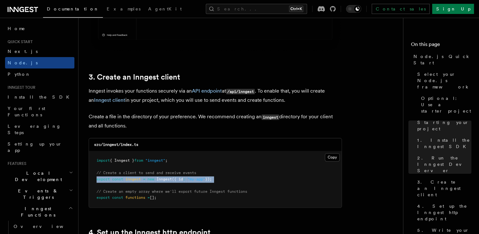  I want to click on kbd: Ctrl+K, so click(296, 9).